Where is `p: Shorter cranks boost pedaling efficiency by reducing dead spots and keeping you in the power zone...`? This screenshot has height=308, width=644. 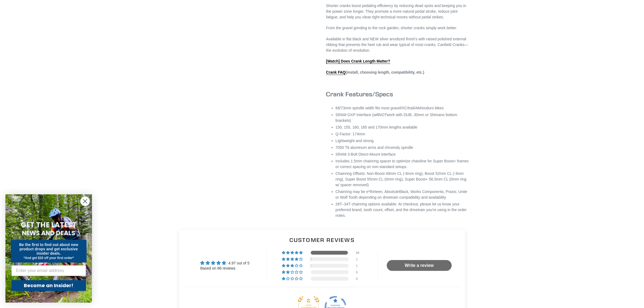 p: Shorter cranks boost pedaling efficiency by reducing dead spots and keeping you in the power zone... is located at coordinates (398, 11).